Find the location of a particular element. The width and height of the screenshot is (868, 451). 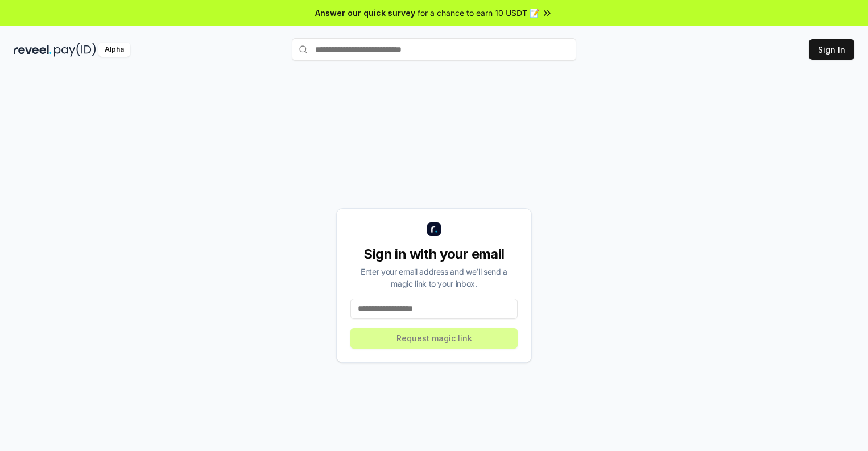

div: Enter your email address and we’ll send a magic link to your inbox. is located at coordinates (434, 277).